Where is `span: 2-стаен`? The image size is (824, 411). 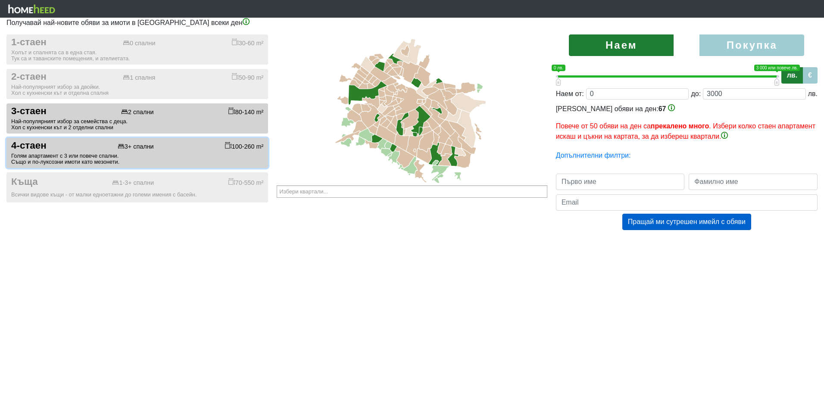
span: 2-стаен is located at coordinates (29, 77).